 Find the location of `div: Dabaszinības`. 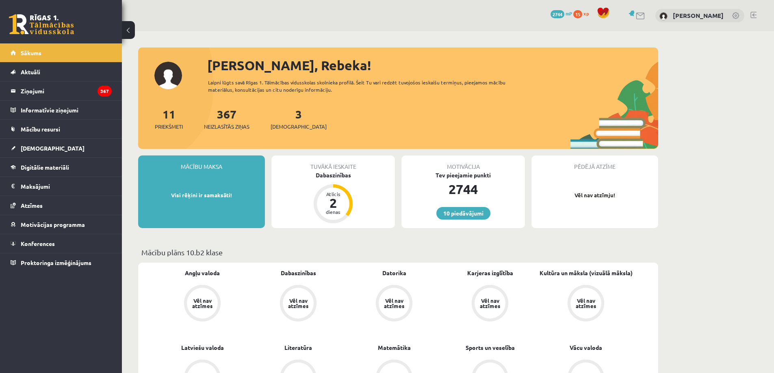

div: Dabaszinības is located at coordinates (333, 175).